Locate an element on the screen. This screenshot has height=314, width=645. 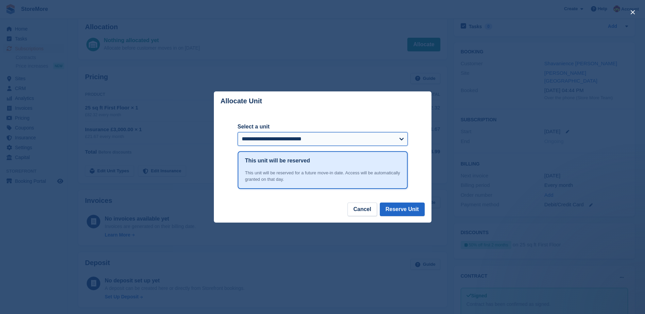
button: close is located at coordinates (633, 12).